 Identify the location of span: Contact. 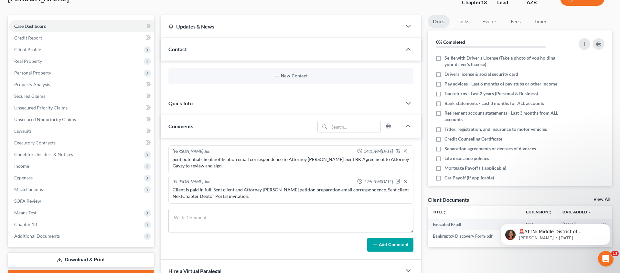
(178, 49).